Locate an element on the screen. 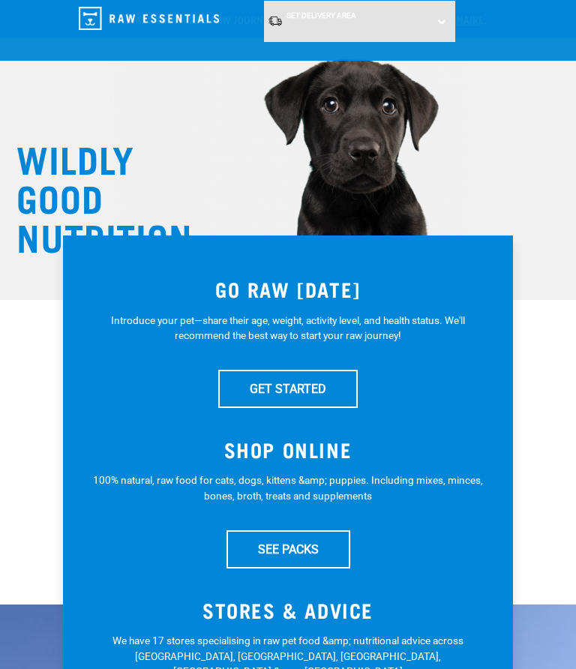 The image size is (576, 669). h1: WILDLY GOOD NUTRITION is located at coordinates (91, 196).